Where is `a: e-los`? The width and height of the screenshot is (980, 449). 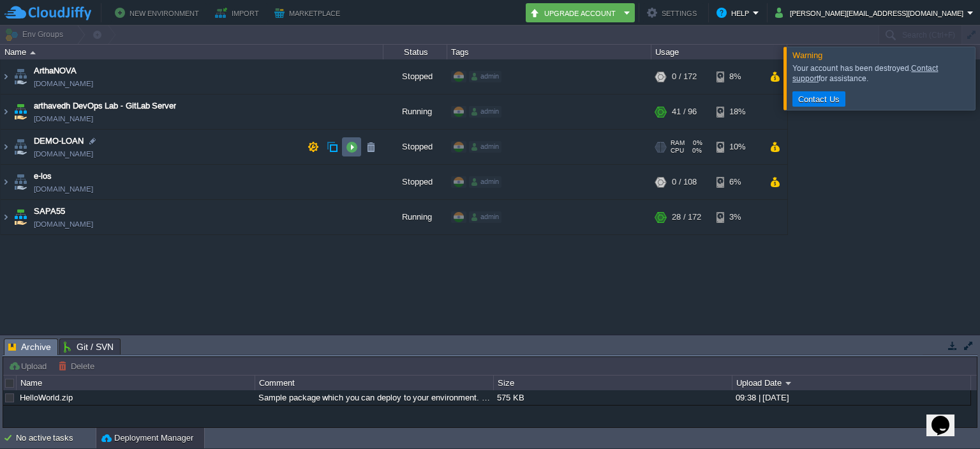 a: e-los is located at coordinates (43, 176).